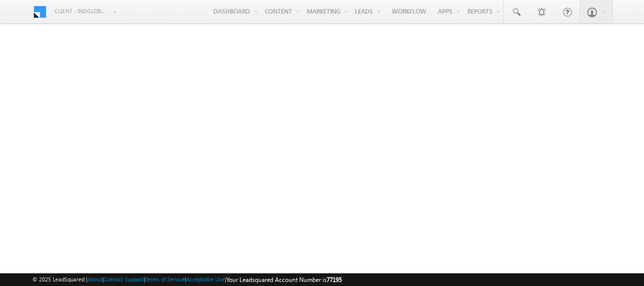 The height and width of the screenshot is (286, 644). Describe the element at coordinates (187, 279) in the screenshot. I see `span: © 2025 LeadSquared | | | | |` at that location.